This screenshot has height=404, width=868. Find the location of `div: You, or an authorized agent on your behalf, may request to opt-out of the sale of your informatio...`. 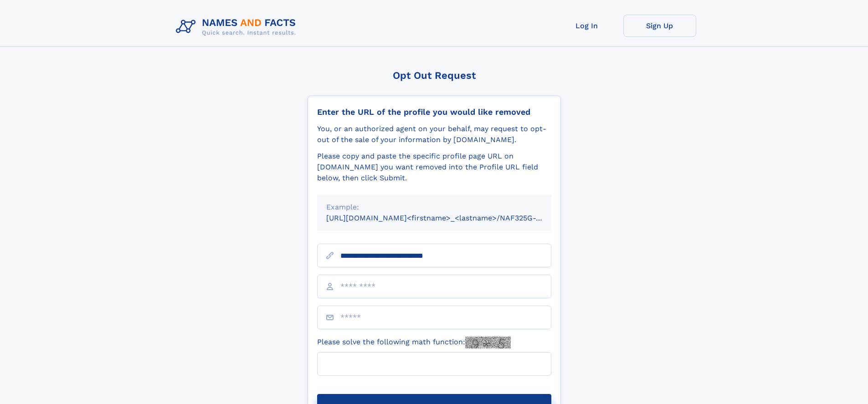

div: You, or an authorized agent on your behalf, may request to opt-out of the sale of your informatio... is located at coordinates (434, 134).